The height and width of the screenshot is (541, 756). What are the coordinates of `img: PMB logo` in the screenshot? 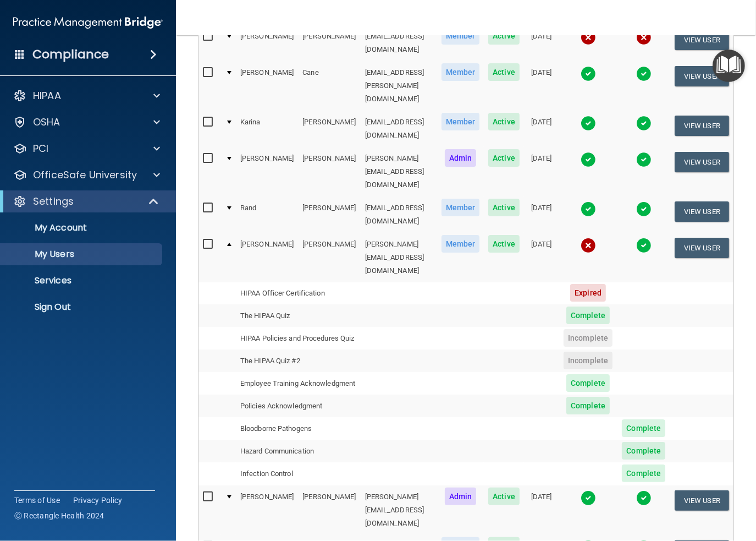 It's located at (88, 22).